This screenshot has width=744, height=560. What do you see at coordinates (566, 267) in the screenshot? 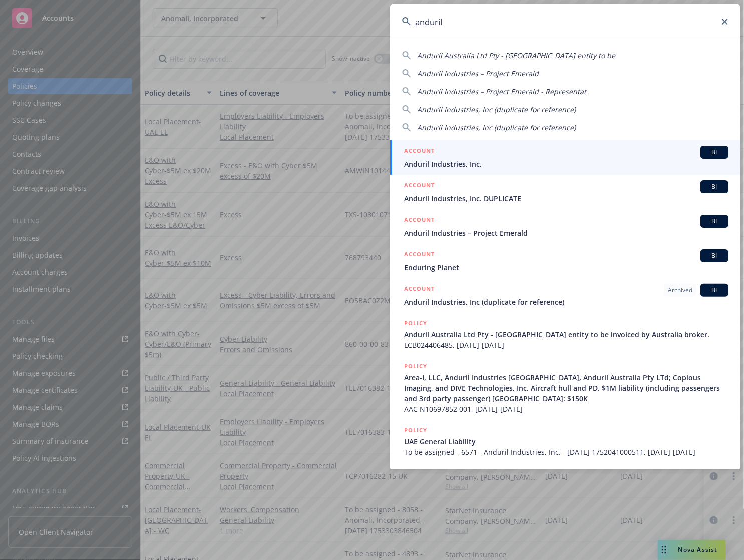
I see `span: Enduring Planet` at bounding box center [566, 267].